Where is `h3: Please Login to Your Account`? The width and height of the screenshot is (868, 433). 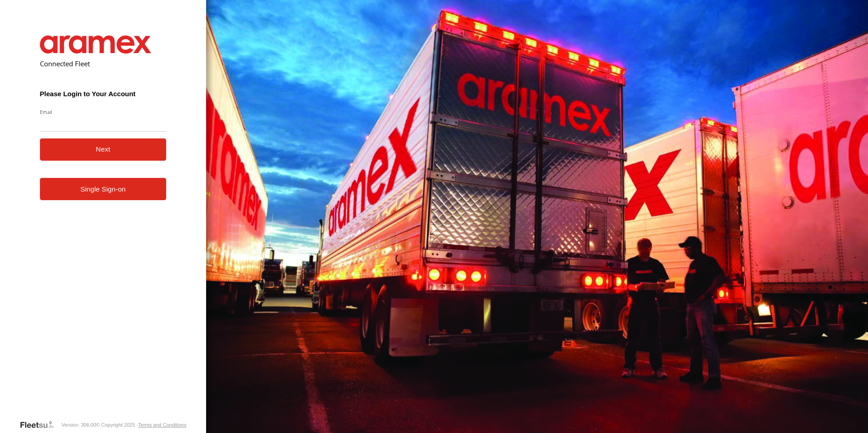
h3: Please Login to Your Account is located at coordinates (103, 93).